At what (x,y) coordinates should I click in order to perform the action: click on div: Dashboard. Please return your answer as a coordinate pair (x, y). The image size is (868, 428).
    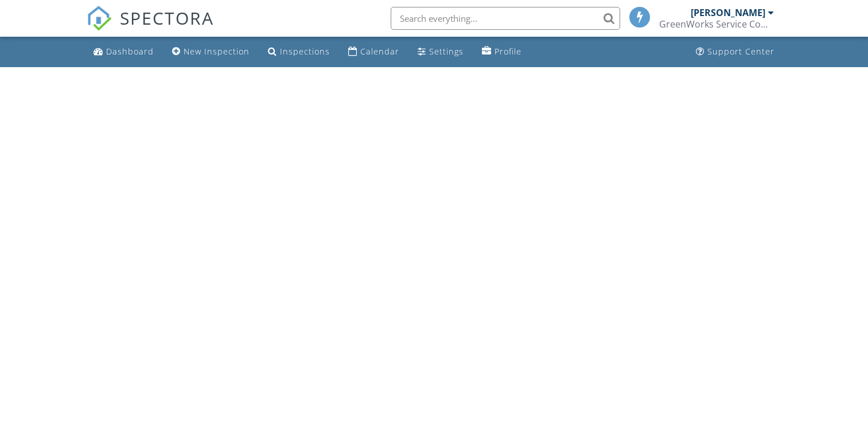
    Looking at the image, I should click on (129, 51).